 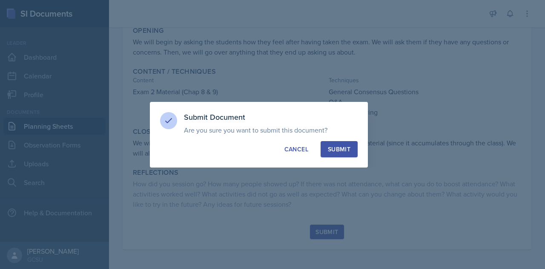 I want to click on button: Cancel, so click(x=296, y=149).